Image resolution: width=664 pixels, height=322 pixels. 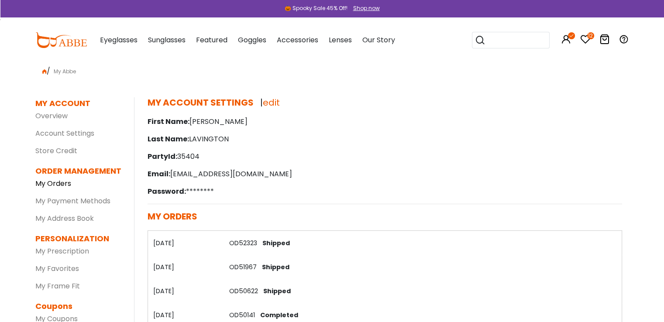 What do you see at coordinates (73, 201) in the screenshot?
I see `a: My Payment Methods` at bounding box center [73, 201].